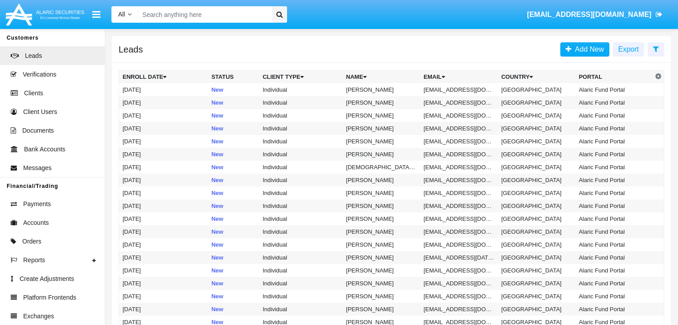 This screenshot has width=678, height=325. Describe the element at coordinates (300, 77) in the screenshot. I see `th: Client Type` at that location.